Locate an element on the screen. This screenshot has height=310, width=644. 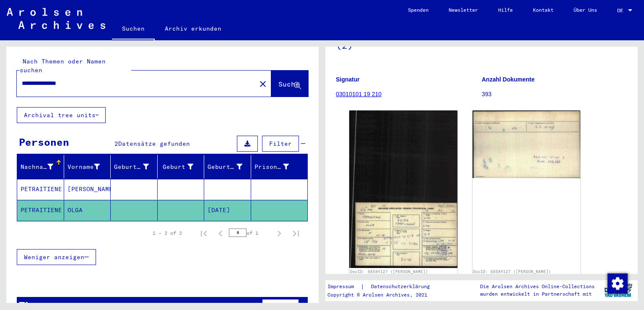
mat-cell: OLGA is located at coordinates (88, 210).